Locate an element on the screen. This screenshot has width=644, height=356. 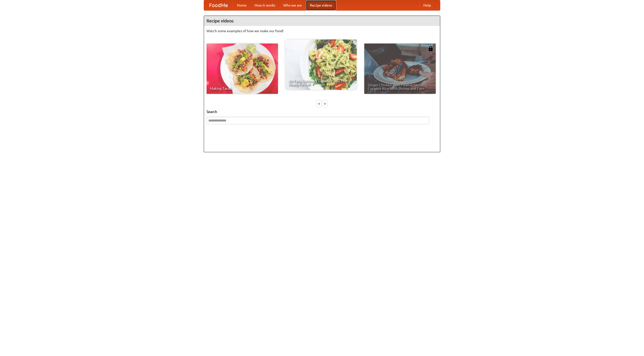
a: Making Tacos is located at coordinates (242, 68).